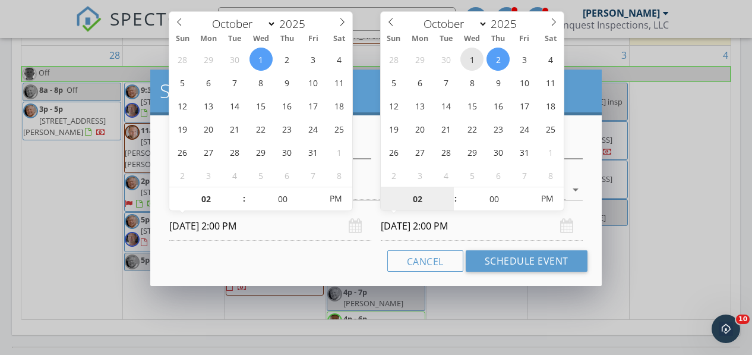  What do you see at coordinates (527, 261) in the screenshot?
I see `button: Schedule Event` at bounding box center [527, 261].